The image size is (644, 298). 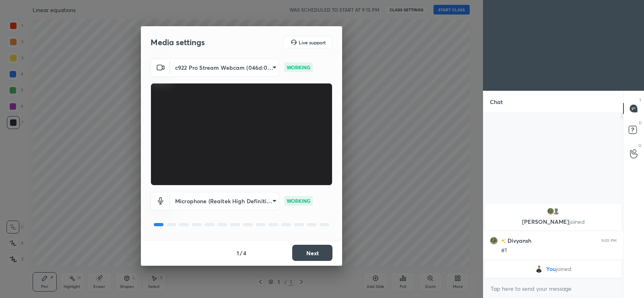 What do you see at coordinates (640, 122) in the screenshot?
I see `p: D` at bounding box center [640, 122].